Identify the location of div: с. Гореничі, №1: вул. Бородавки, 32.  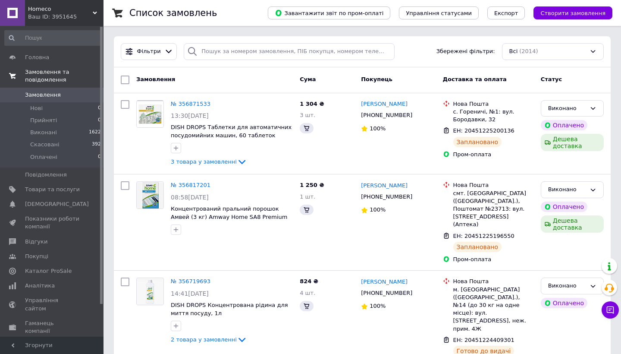
(493, 116).